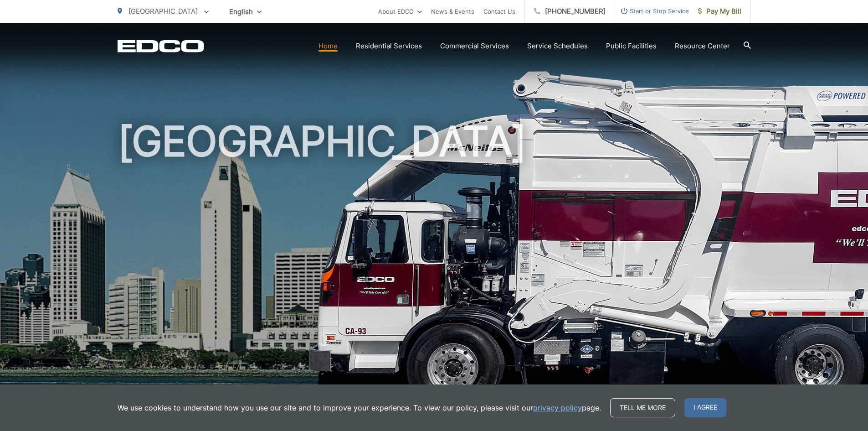 Image resolution: width=868 pixels, height=431 pixels. Describe the element at coordinates (705, 408) in the screenshot. I see `span: I agree` at that location.